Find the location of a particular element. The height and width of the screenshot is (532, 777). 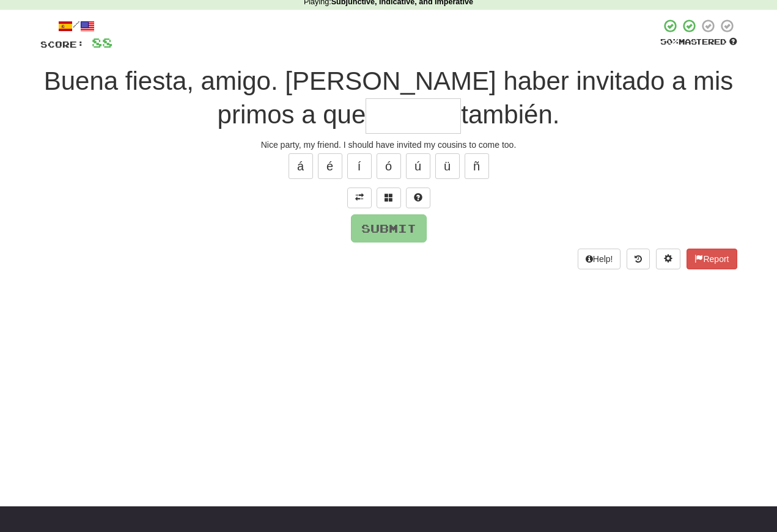

button: Report is located at coordinates (711, 259).